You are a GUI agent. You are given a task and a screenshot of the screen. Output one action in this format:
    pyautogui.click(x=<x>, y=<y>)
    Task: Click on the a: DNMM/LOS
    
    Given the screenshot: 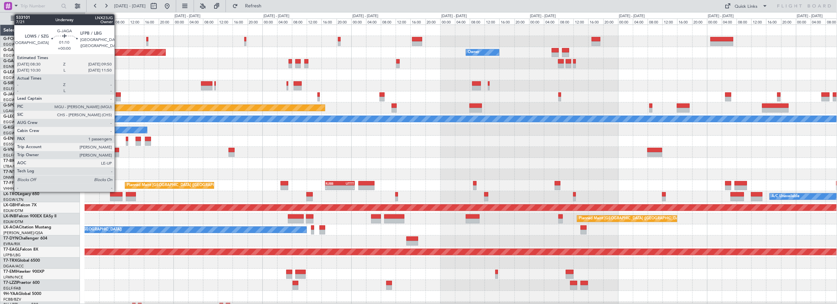 What is the action you would take?
    pyautogui.click(x=14, y=177)
    